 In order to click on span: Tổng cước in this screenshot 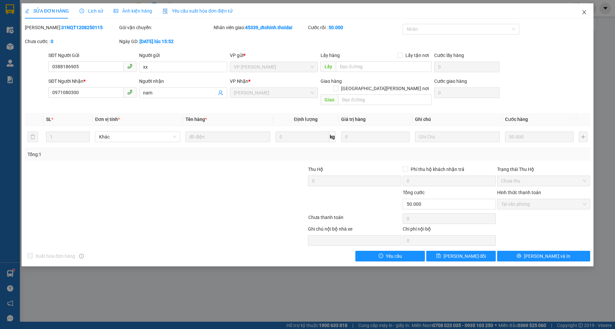, I will do `click(413, 192)`.